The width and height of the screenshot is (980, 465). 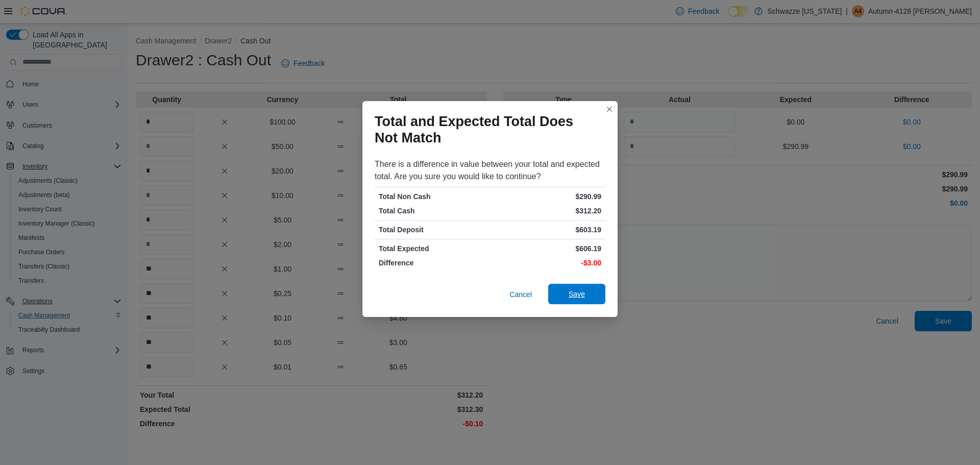 What do you see at coordinates (490, 170) in the screenshot?
I see `div: There is a difference in value between your total and expected total. Are you sure you would like...` at bounding box center [490, 170].